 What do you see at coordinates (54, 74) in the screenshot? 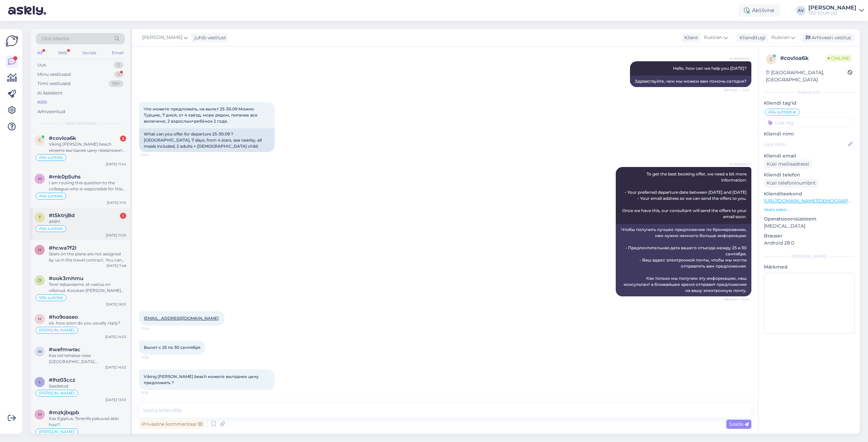
I see `div: Minu vestlused` at bounding box center [54, 74].